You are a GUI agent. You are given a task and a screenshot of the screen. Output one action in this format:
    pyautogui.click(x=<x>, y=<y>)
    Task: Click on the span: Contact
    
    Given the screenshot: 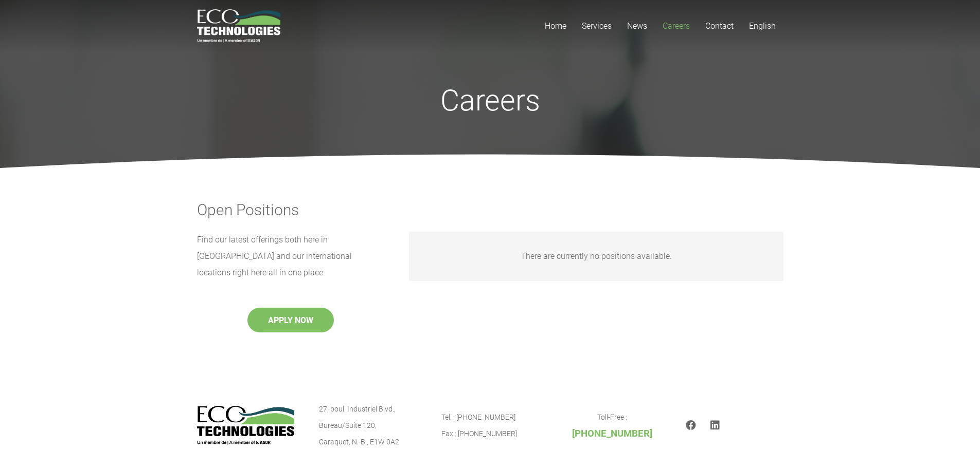 What is the action you would take?
    pyautogui.click(x=719, y=26)
    